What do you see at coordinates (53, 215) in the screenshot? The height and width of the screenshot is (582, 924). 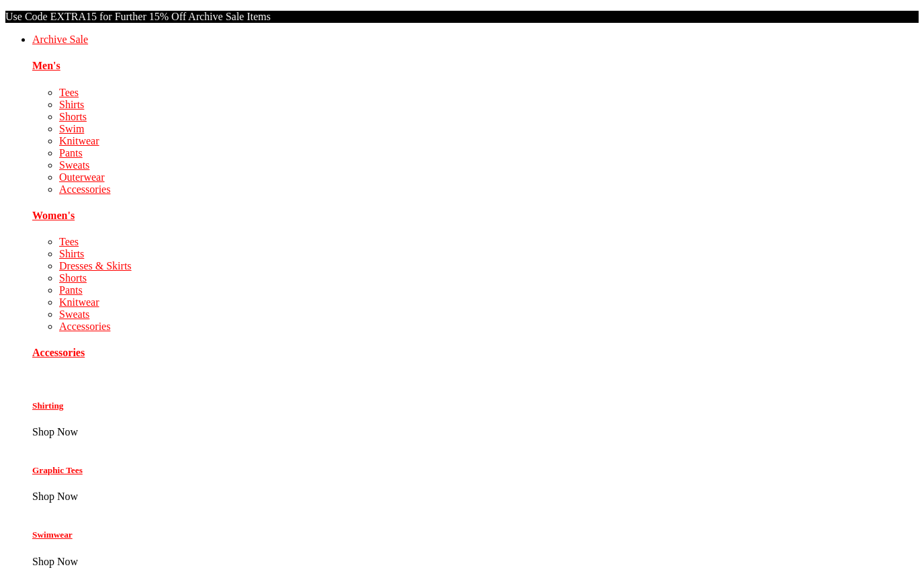 I see `a: Women's` at bounding box center [53, 215].